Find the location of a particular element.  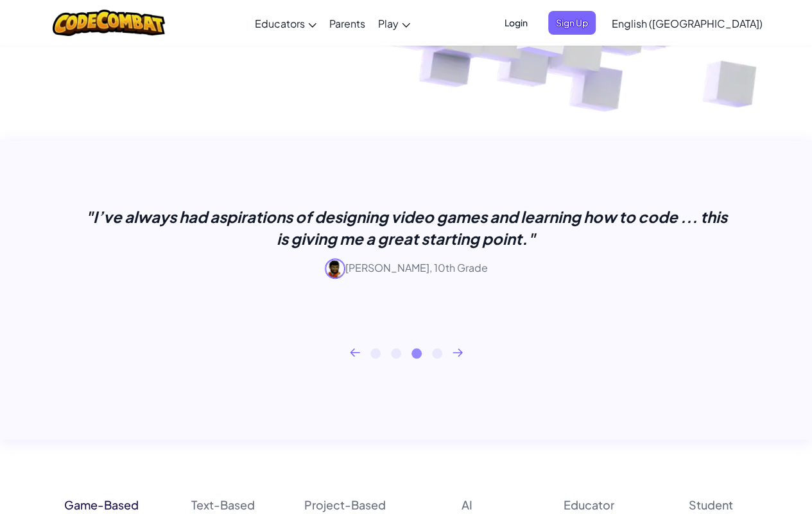

img: avatar is located at coordinates (335, 269).